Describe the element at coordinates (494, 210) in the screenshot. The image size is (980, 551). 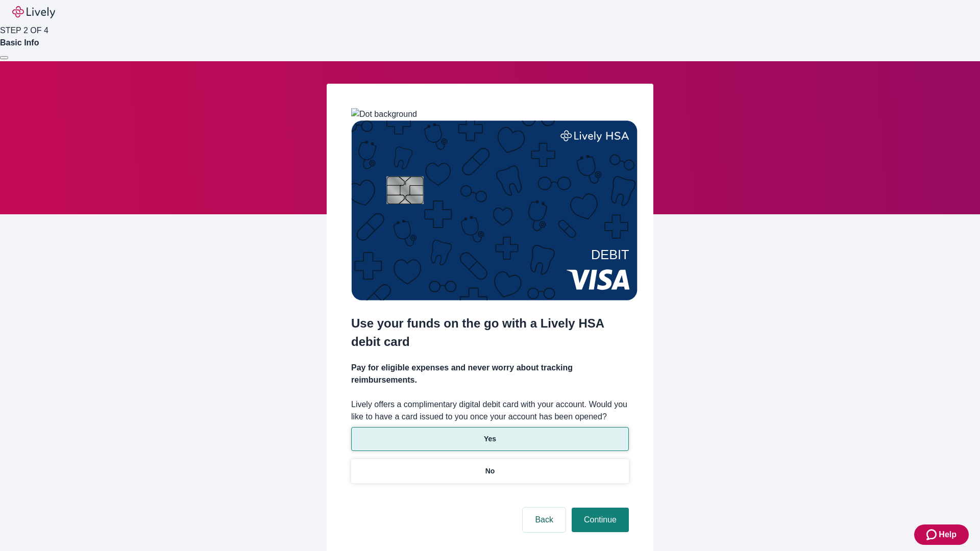
I see `img: Debit card` at that location.